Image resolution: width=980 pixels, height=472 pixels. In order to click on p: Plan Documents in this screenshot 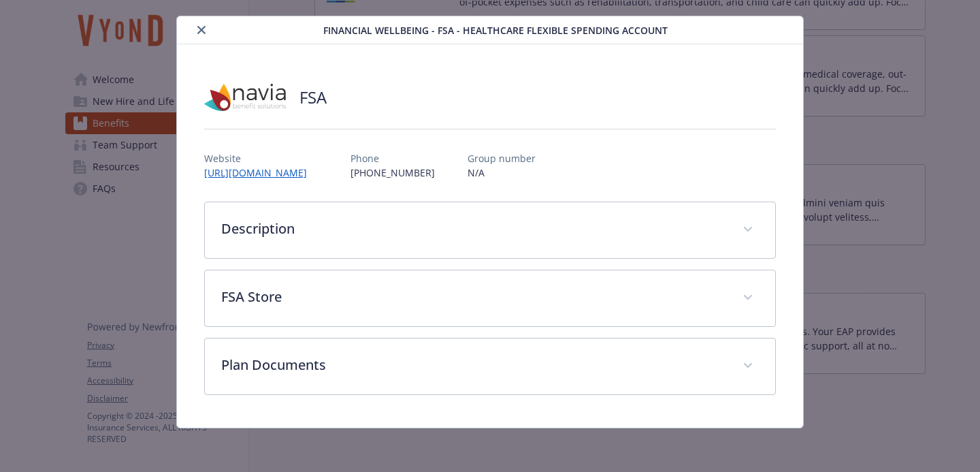, I will do `click(474, 365)`.